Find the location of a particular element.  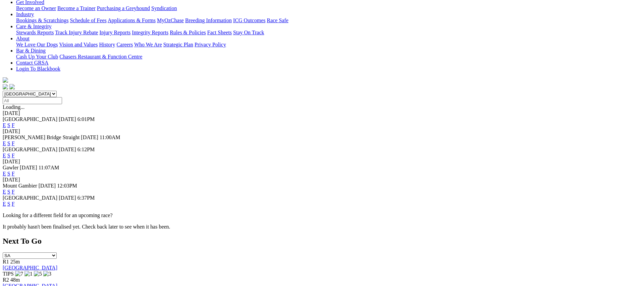

img: 1 is located at coordinates (28, 273).